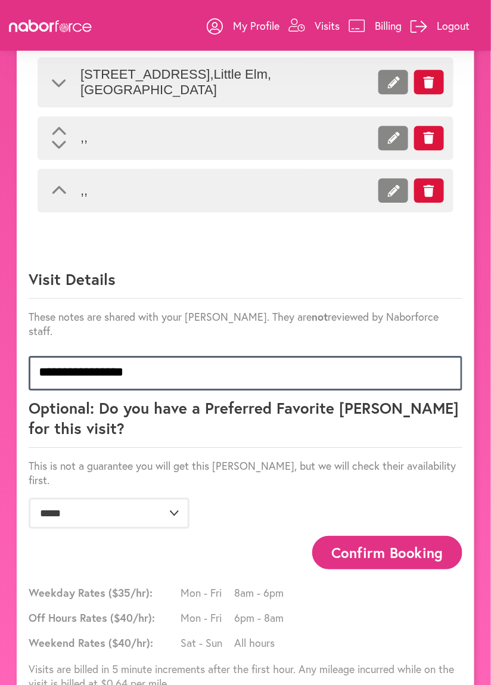 Image resolution: width=491 pixels, height=685 pixels. I want to click on span: ($ 35 /hr):, so click(131, 593).